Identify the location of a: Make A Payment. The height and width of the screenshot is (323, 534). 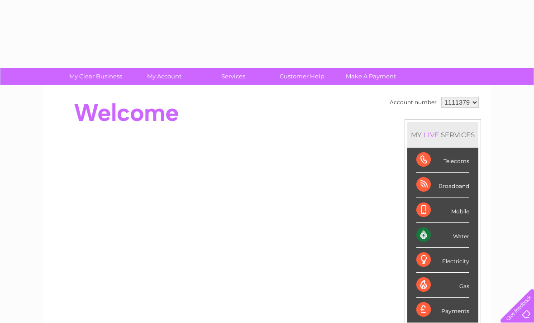
(371, 76).